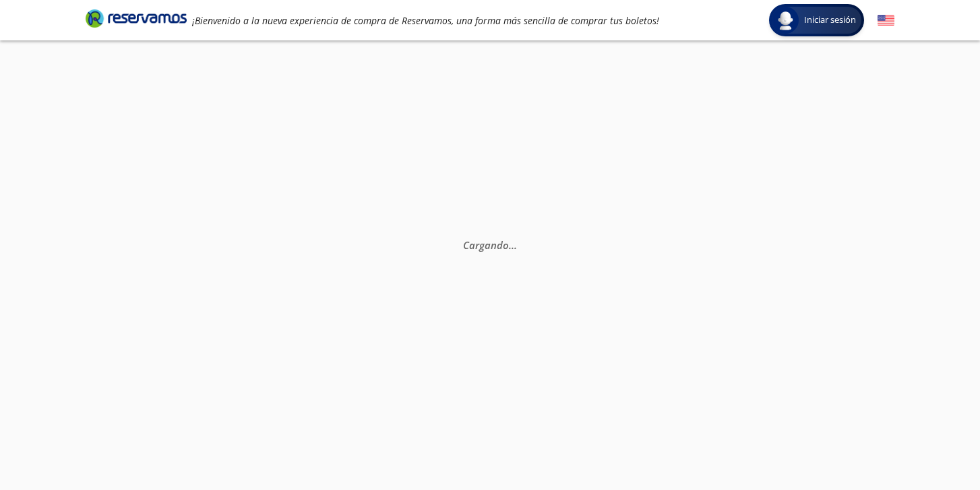  I want to click on em: Cargando, so click(490, 245).